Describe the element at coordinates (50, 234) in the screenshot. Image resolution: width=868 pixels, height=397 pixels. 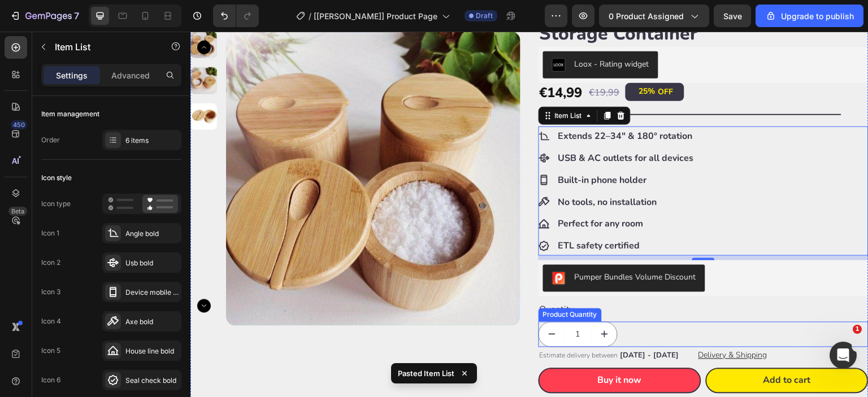
I see `div: Icon 1` at that location.